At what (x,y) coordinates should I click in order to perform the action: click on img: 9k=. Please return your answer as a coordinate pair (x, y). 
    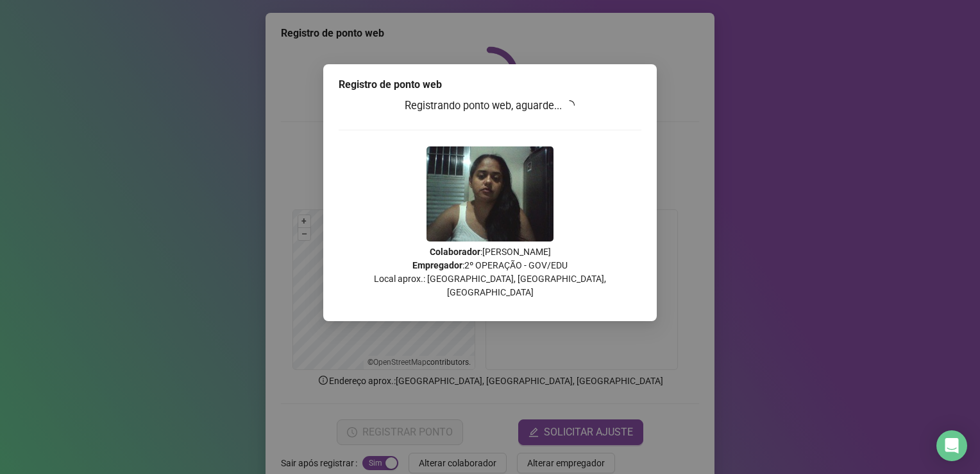
    Looking at the image, I should click on (490, 194).